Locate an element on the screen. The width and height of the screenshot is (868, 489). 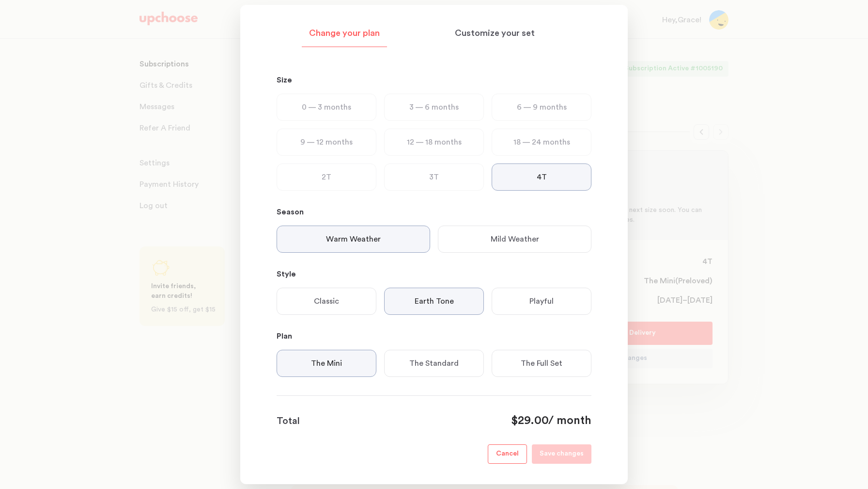
p: 3T is located at coordinates (434, 177).